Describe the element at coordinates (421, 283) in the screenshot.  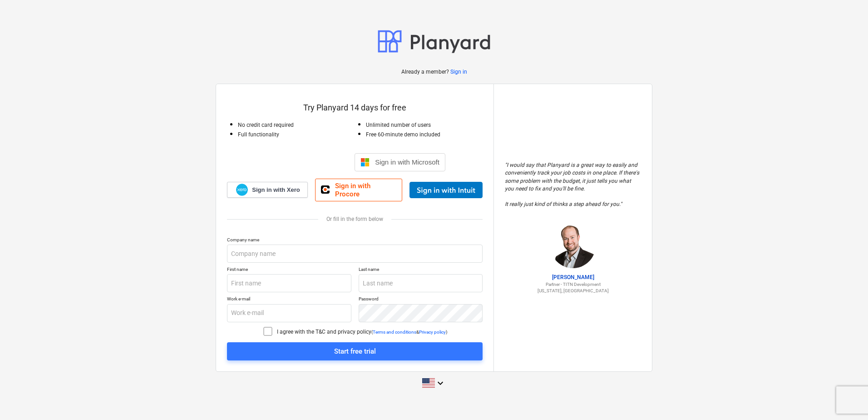
I see `input: Last name` at that location.